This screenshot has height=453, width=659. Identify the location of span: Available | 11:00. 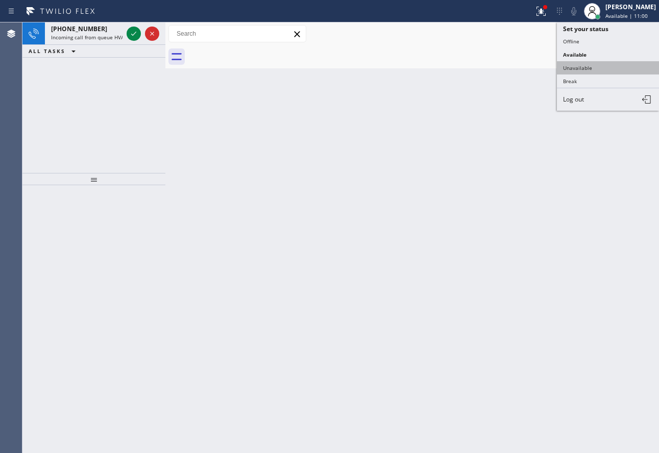
(626, 16).